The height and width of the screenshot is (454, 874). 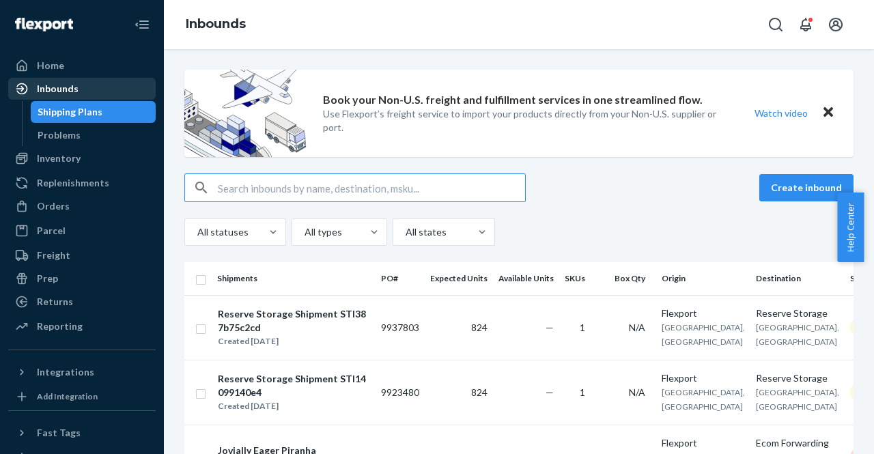 I want to click on ol: breadcrumbs, so click(x=216, y=25).